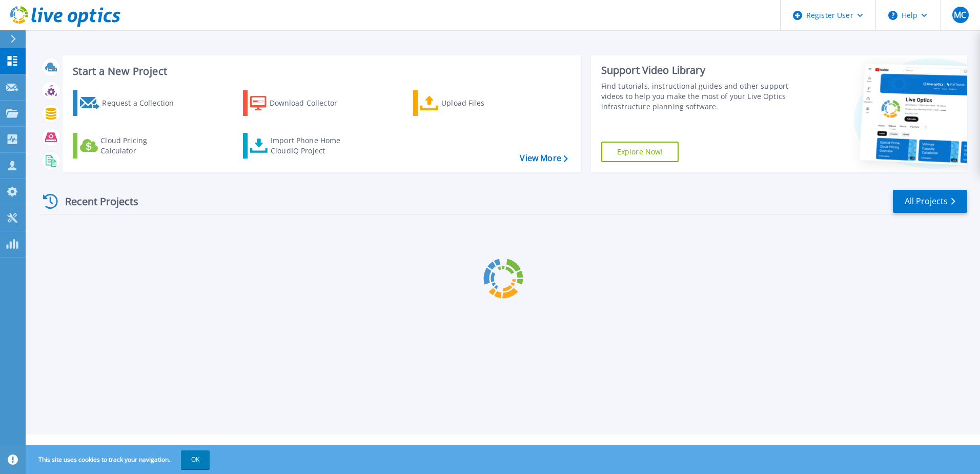 The image size is (980, 474). I want to click on span: This site uses cookies to track your navigation., so click(119, 459).